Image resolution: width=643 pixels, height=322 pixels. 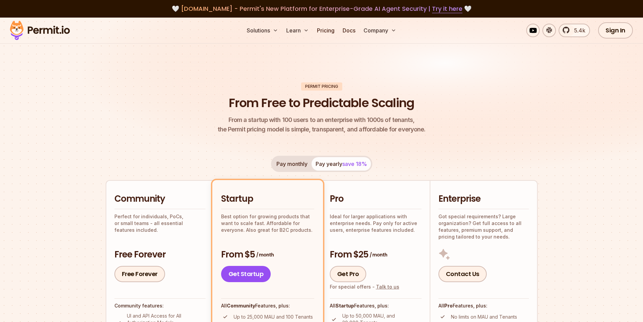 I want to click on span: 5.4k, so click(x=578, y=30).